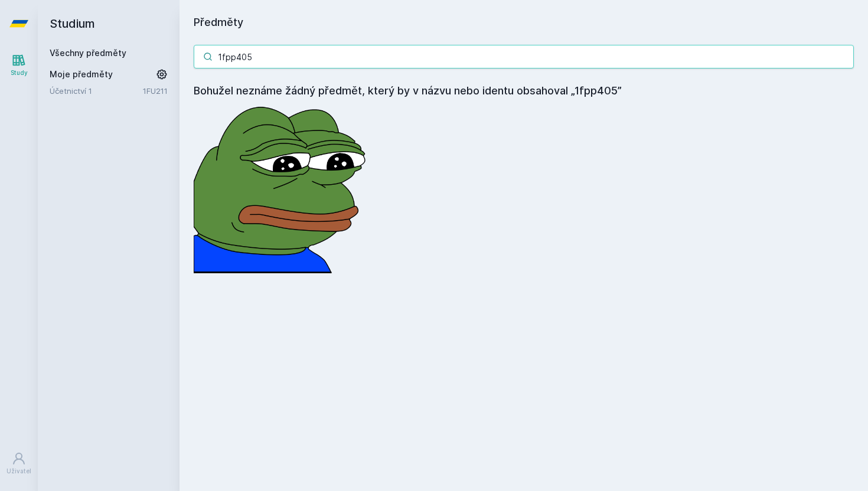 This screenshot has height=491, width=868. What do you see at coordinates (19, 72) in the screenshot?
I see `div: Study` at bounding box center [19, 72].